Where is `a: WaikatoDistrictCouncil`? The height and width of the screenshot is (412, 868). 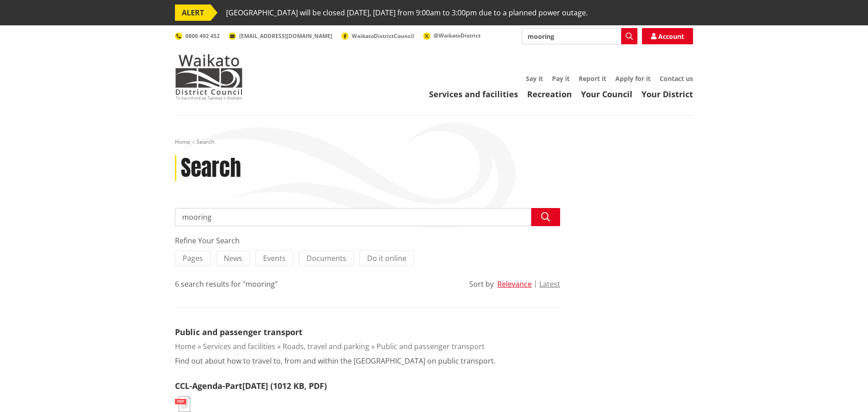 a: WaikatoDistrictCouncil is located at coordinates (378, 36).